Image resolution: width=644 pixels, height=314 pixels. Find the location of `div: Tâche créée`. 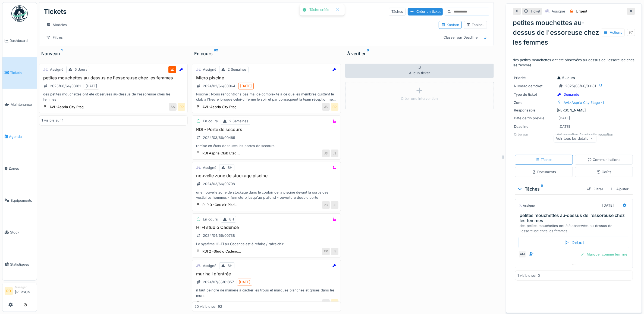

div: Tâche créée is located at coordinates (319, 10).